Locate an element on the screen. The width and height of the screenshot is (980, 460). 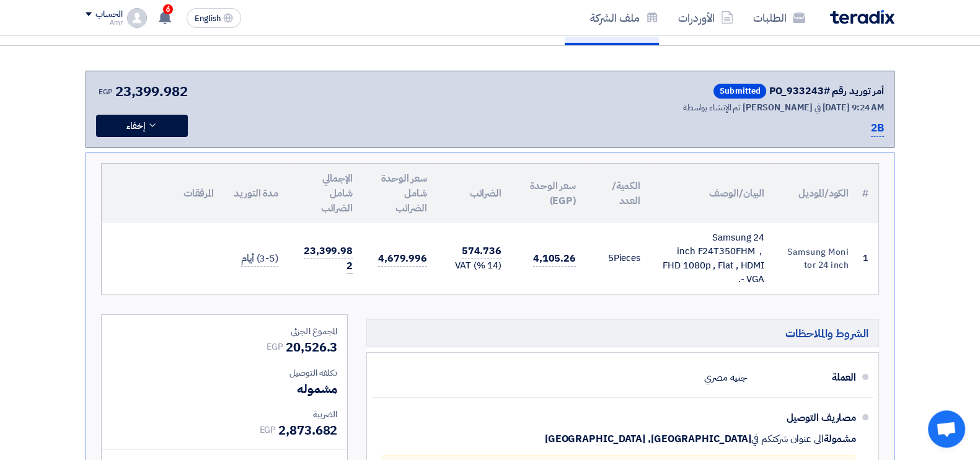
div: Amr is located at coordinates (103, 22).